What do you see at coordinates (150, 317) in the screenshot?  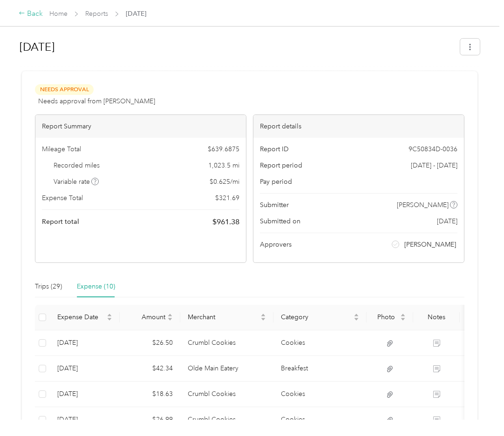 I see `th: Amount` at bounding box center [150, 317].